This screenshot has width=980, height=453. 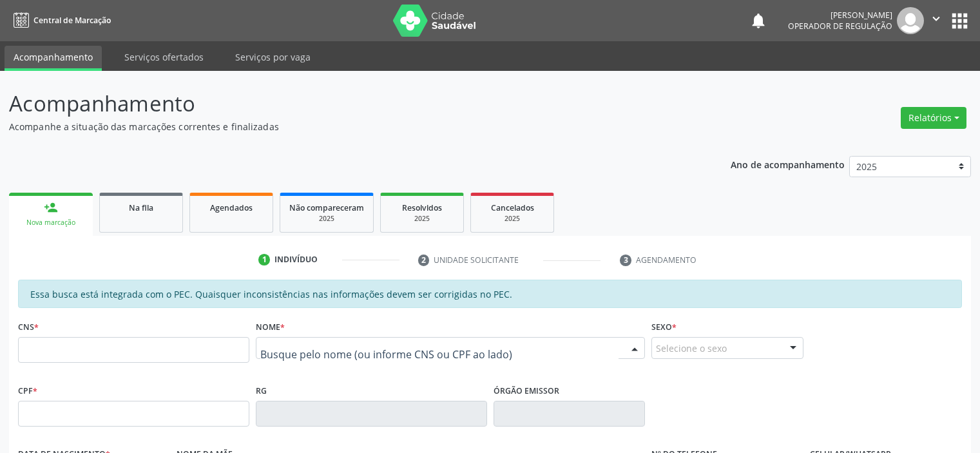 What do you see at coordinates (273, 57) in the screenshot?
I see `a: Serviços por vaga` at bounding box center [273, 57].